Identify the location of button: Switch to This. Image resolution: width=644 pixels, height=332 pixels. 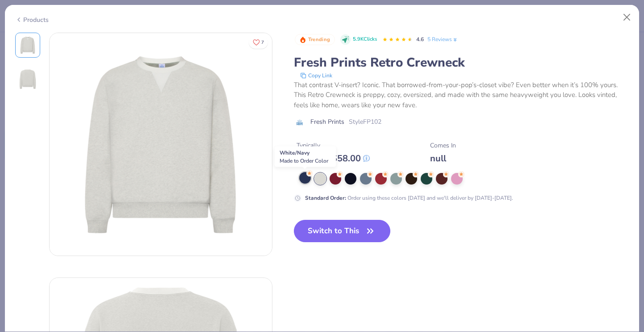
(342, 231).